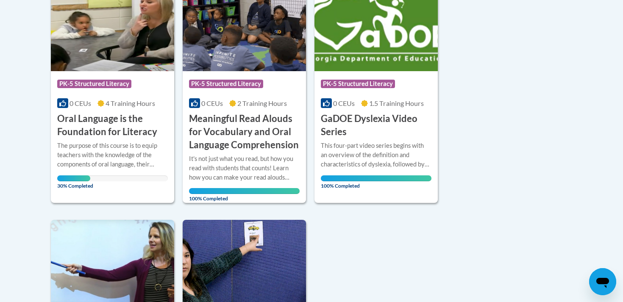 This screenshot has width=623, height=302. I want to click on h3: Meaningful Read Alouds for Vocabulary and Oral Language Comprehension, so click(244, 132).